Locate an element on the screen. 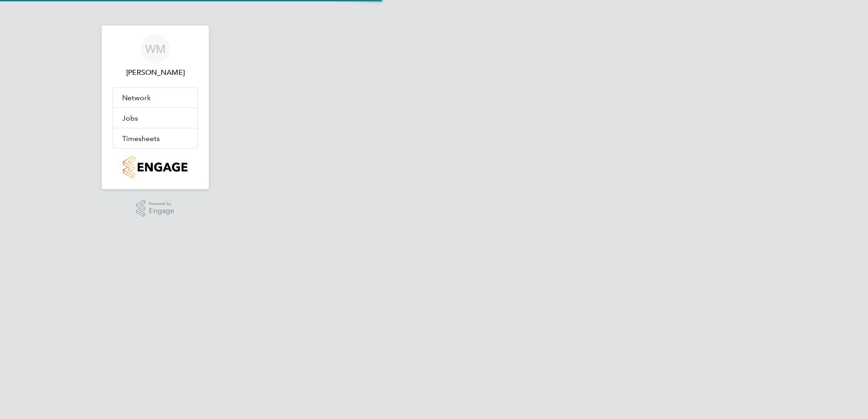  span: Network is located at coordinates (136, 98).